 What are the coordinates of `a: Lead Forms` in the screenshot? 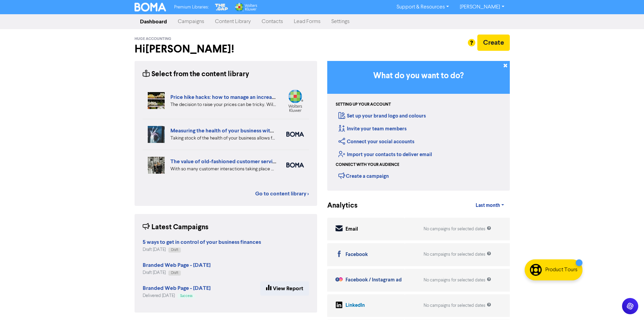 It's located at (307, 22).